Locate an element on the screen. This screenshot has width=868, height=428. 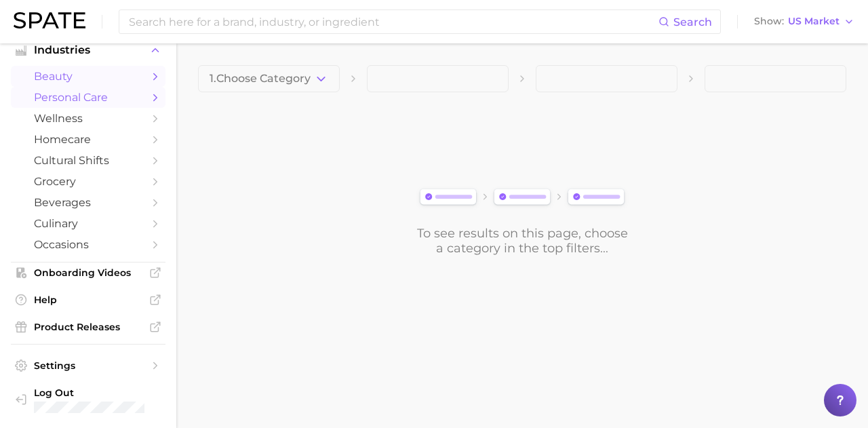
span: culinary is located at coordinates (88, 223).